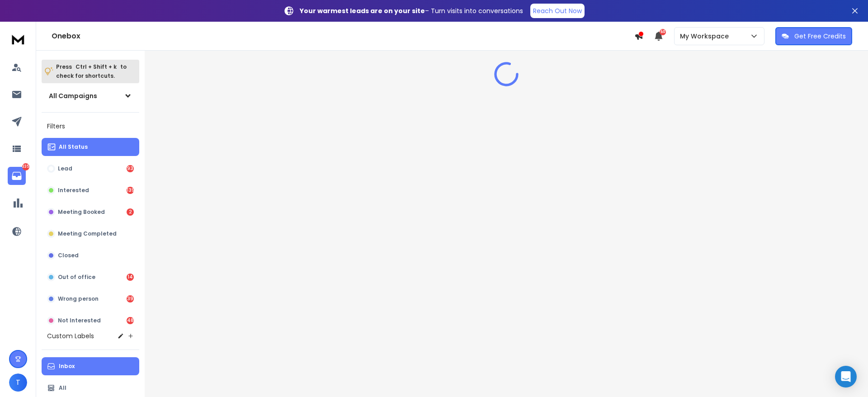  I want to click on button: Closed, so click(90, 256).